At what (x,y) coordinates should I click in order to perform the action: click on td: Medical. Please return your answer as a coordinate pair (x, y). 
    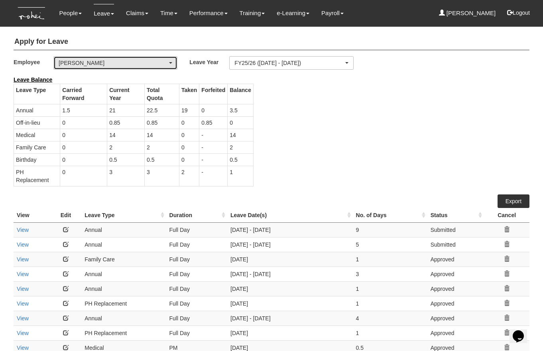
    Looking at the image, I should click on (37, 135).